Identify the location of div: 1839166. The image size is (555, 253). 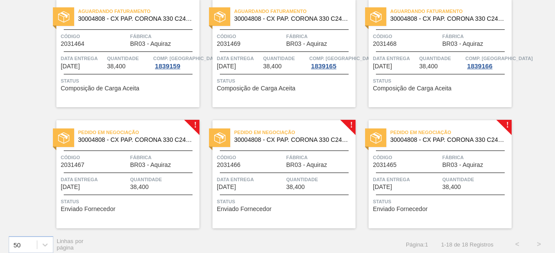
(479, 66).